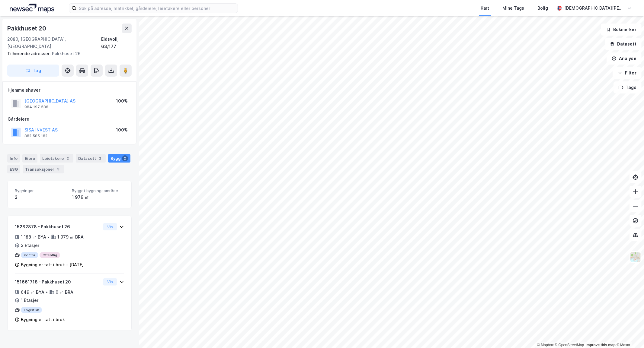 This screenshot has width=644, height=348. What do you see at coordinates (90, 158) in the screenshot?
I see `div: Datasett` at bounding box center [90, 158].